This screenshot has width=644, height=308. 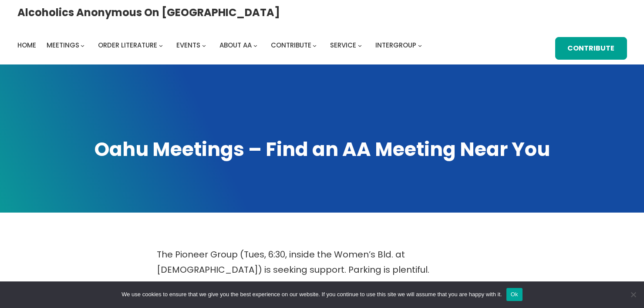 What do you see at coordinates (204, 45) in the screenshot?
I see `button: Events submenu` at bounding box center [204, 45].